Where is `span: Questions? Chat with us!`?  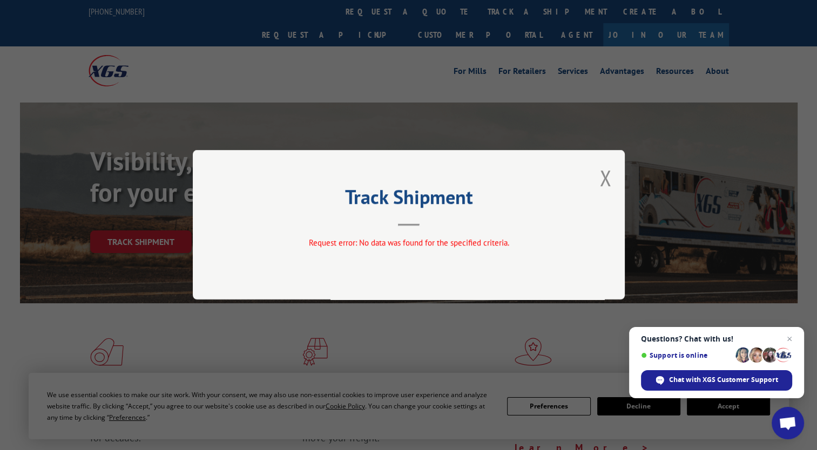 span: Questions? Chat with us! is located at coordinates (716, 339).